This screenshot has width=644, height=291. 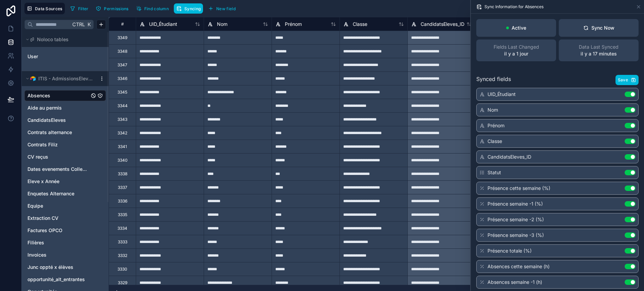 What do you see at coordinates (58, 194) in the screenshot?
I see `a: Enquetes Alternance` at bounding box center [58, 194].